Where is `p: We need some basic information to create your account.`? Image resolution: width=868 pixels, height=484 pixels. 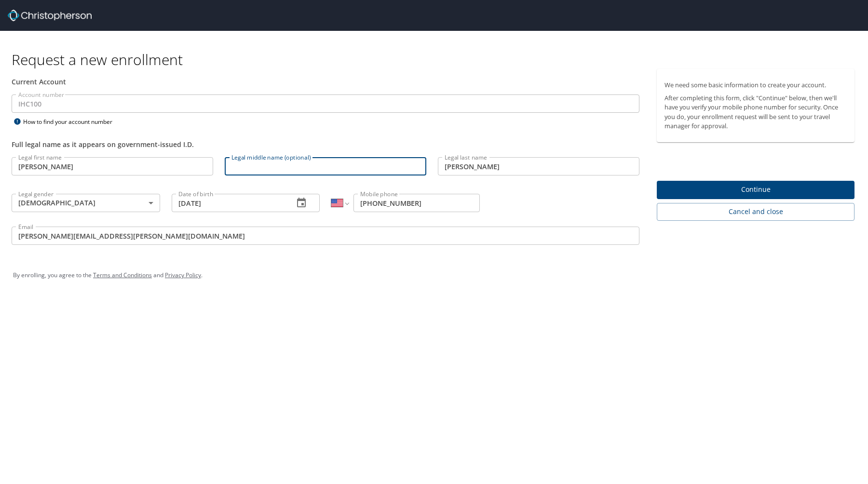 p: We need some basic information to create your account. is located at coordinates (756, 85).